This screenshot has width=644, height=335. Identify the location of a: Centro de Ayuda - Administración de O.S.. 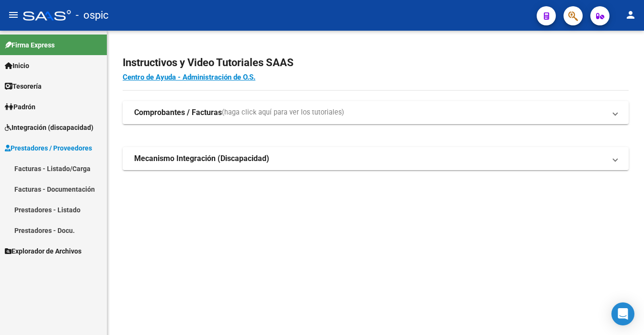
(189, 77).